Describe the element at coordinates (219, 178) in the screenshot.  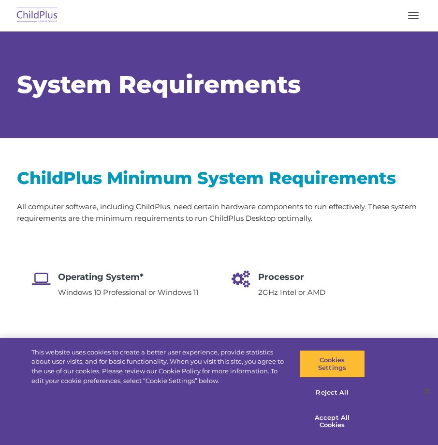
I see `h2: ChildPlus Minimum System Requirements` at that location.